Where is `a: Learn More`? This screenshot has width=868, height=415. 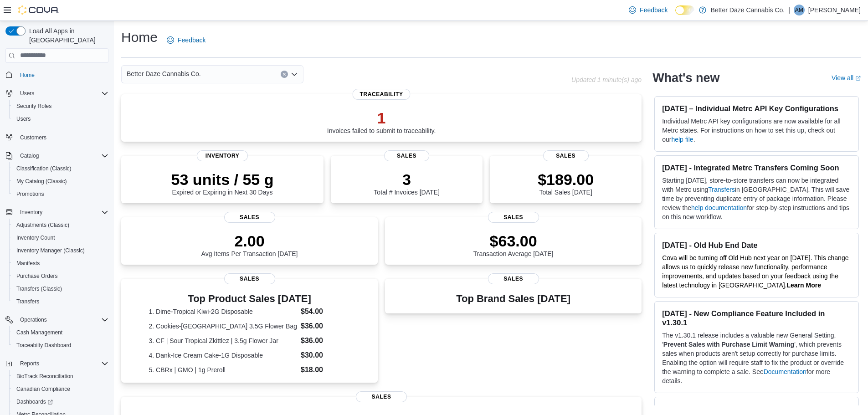
a: Learn More is located at coordinates (804, 285).